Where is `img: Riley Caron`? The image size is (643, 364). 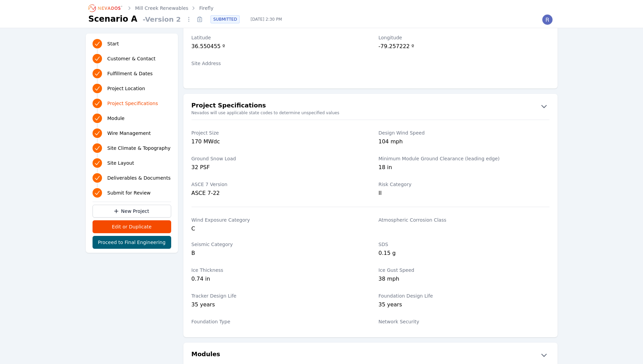
img: Riley Caron is located at coordinates (547, 19).